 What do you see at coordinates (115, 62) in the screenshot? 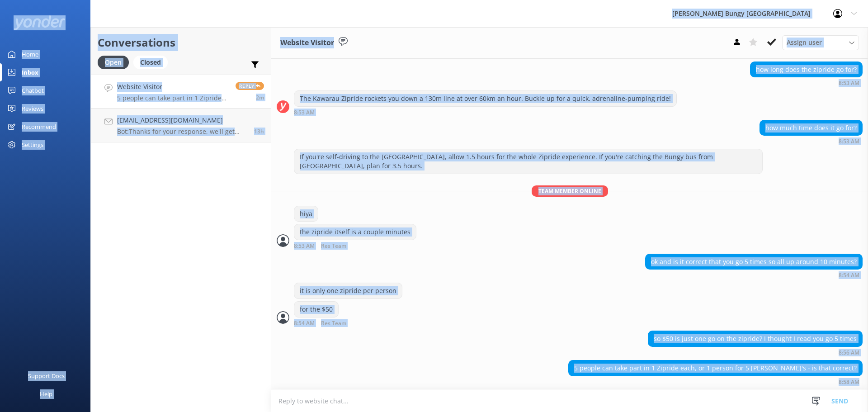
I see `a: Open` at bounding box center [115, 62].